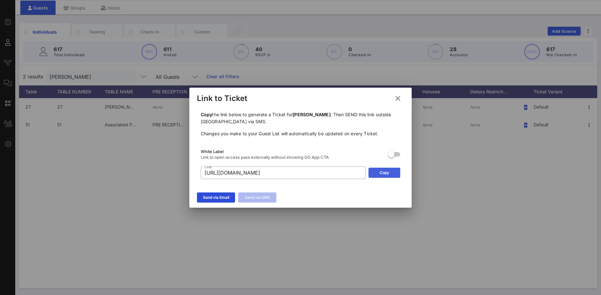 The width and height of the screenshot is (601, 295). Describe the element at coordinates (292, 157) in the screenshot. I see `div: Link to open access pass externally without showing GO App CTA` at that location.